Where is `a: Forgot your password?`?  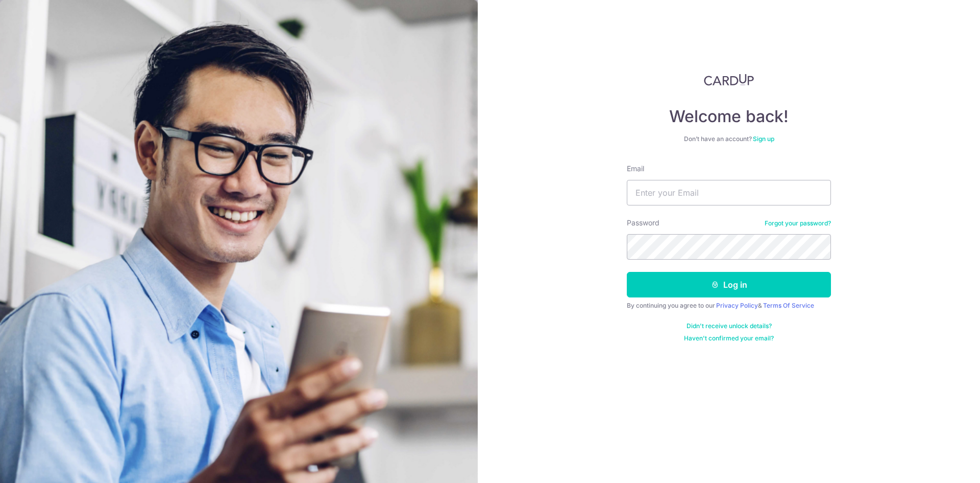
a: Forgot your password? is located at coordinates (798, 224).